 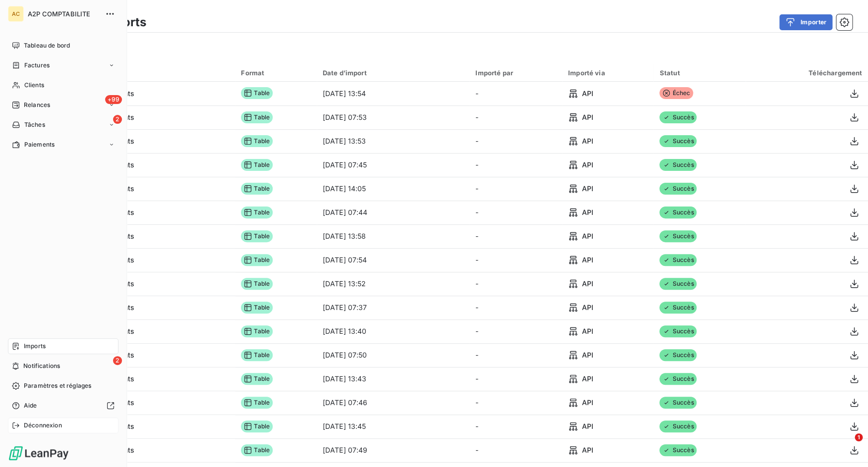 I want to click on span: Clients, so click(x=34, y=85).